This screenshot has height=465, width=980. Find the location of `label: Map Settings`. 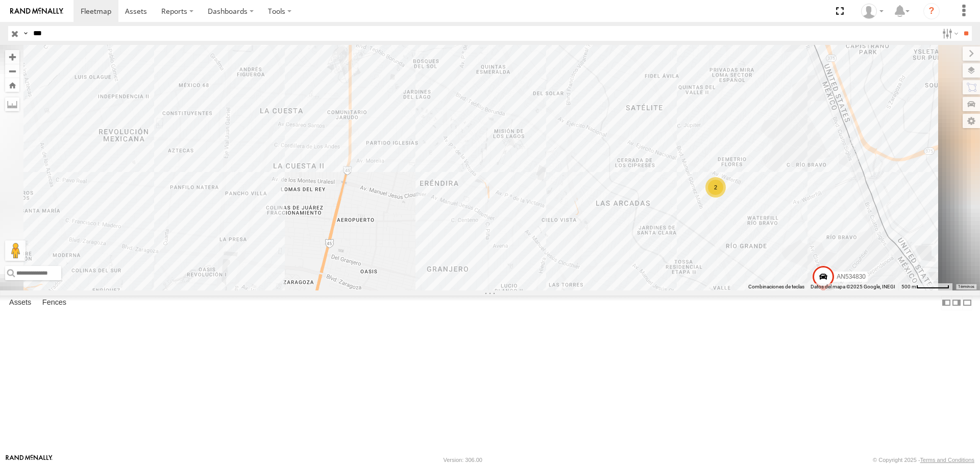

label: Map Settings is located at coordinates (972, 121).